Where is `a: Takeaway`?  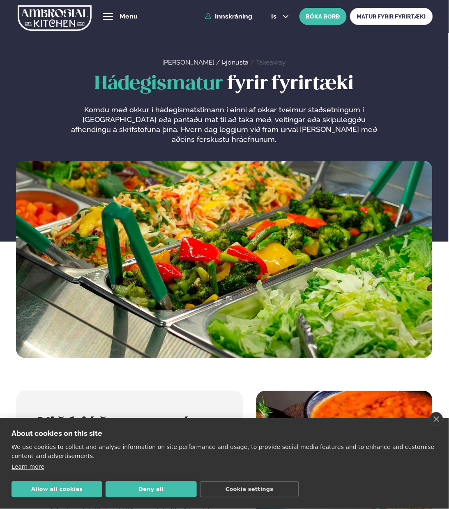
a: Takeaway is located at coordinates (271, 62).